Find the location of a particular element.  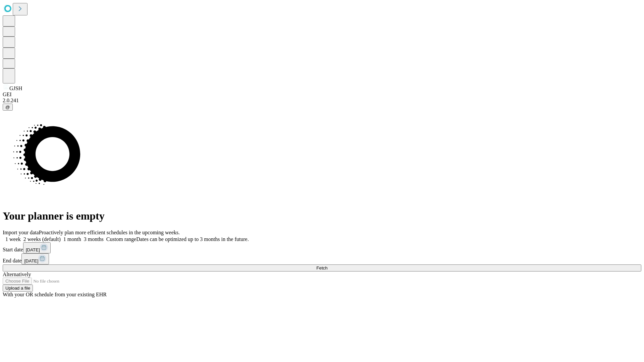

div: End date is located at coordinates (322, 259).